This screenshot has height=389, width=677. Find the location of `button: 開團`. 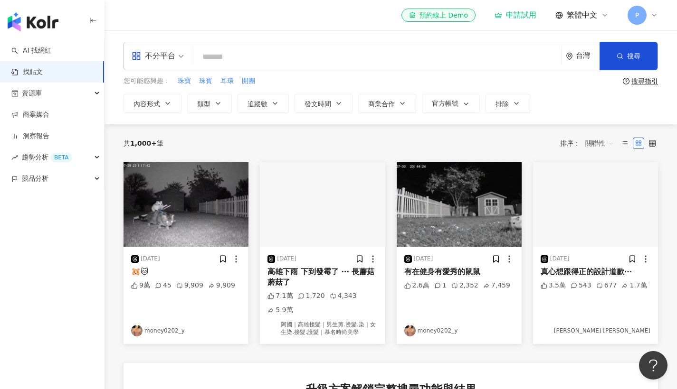

button: 開團 is located at coordinates (248, 81).